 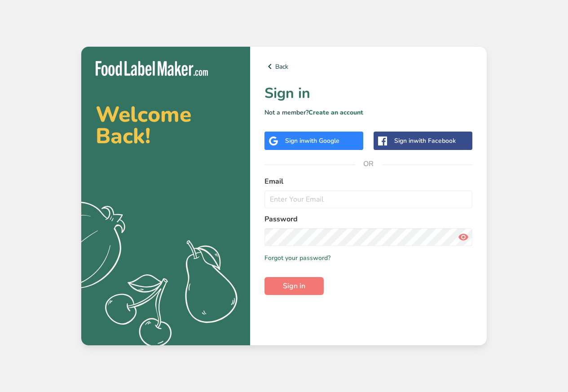 I want to click on h2: Welcome Back!, so click(x=166, y=125).